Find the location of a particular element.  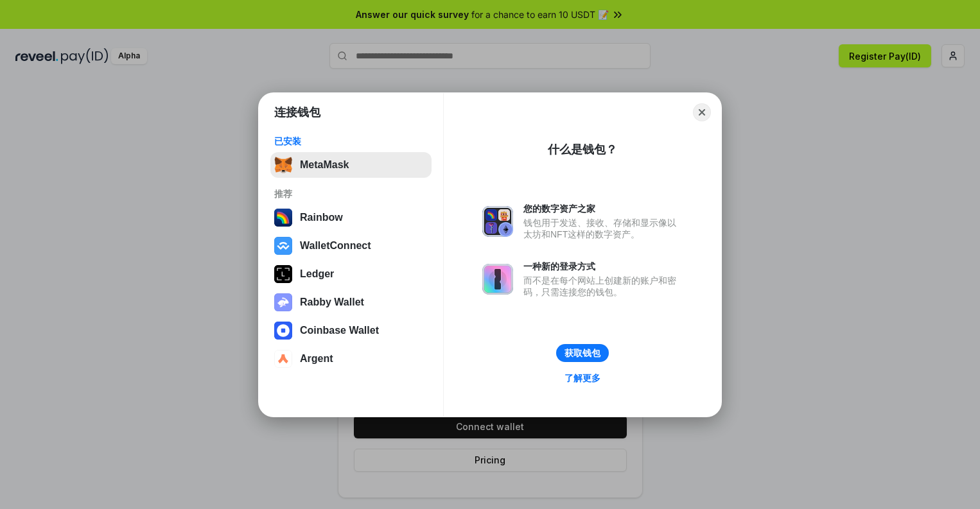

div: 什么是钱包？ is located at coordinates (583, 149).